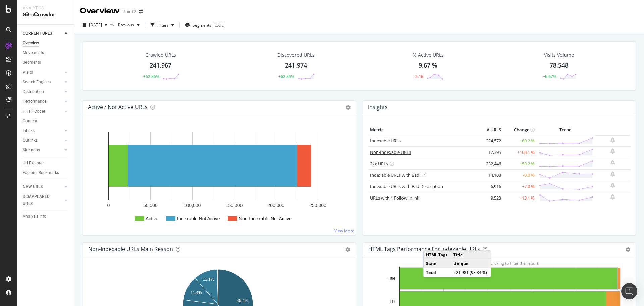  Describe the element at coordinates (470, 272) in the screenshot. I see `td: 221,981 (98.84 %)` at that location.